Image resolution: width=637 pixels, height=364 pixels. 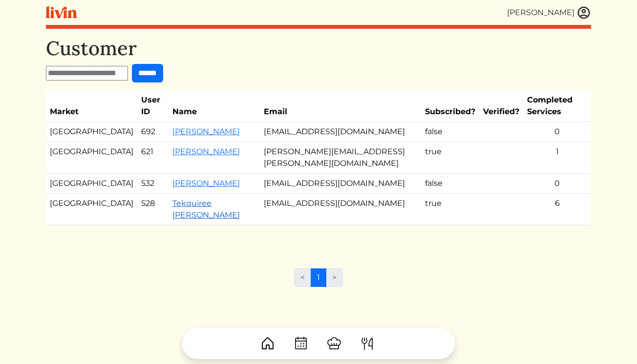 What do you see at coordinates (318, 48) in the screenshot?
I see `h1: Customer` at bounding box center [318, 48].